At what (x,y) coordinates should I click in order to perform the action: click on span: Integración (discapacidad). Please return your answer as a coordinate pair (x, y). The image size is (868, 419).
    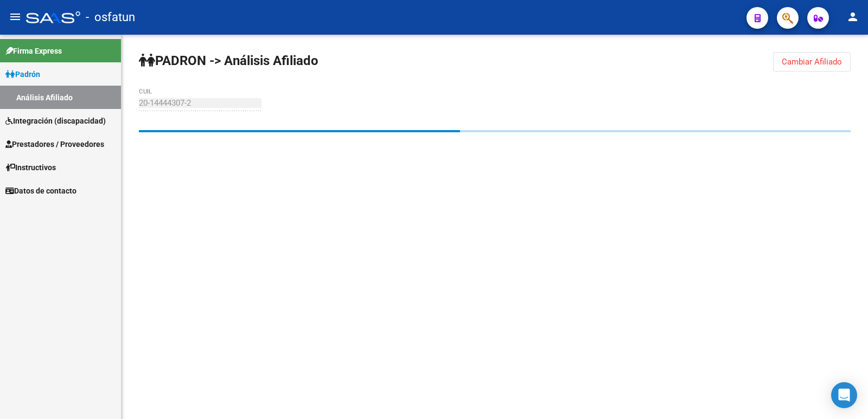
    Looking at the image, I should click on (56, 121).